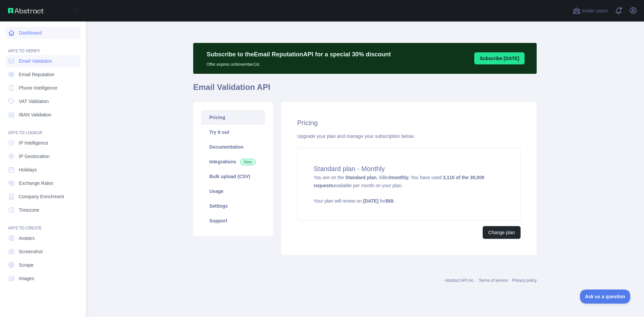 Image resolution: width=644 pixels, height=317 pixels. I want to click on span: IP Intelligence, so click(34, 143).